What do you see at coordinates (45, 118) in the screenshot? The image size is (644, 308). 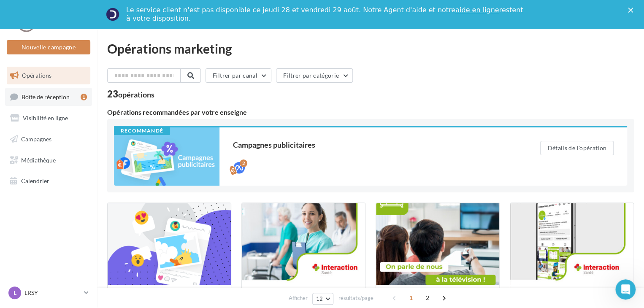 I see `span: Visibilité en ligne` at bounding box center [45, 118].